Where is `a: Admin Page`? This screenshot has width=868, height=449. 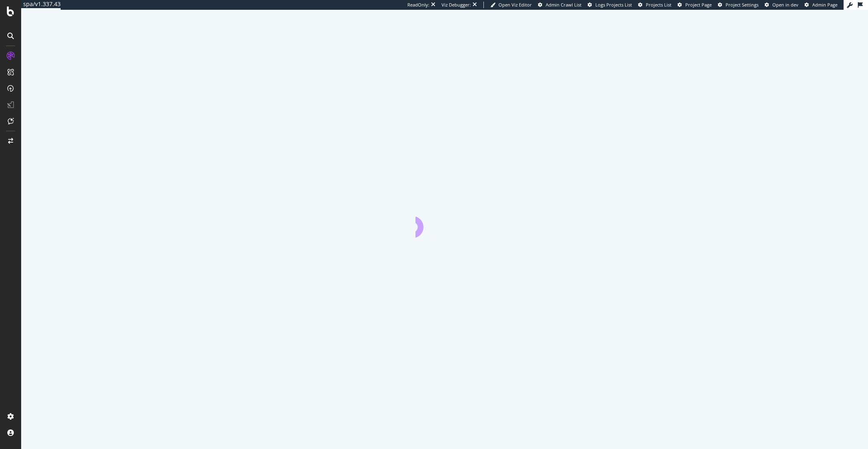 a: Admin Page is located at coordinates (821, 5).